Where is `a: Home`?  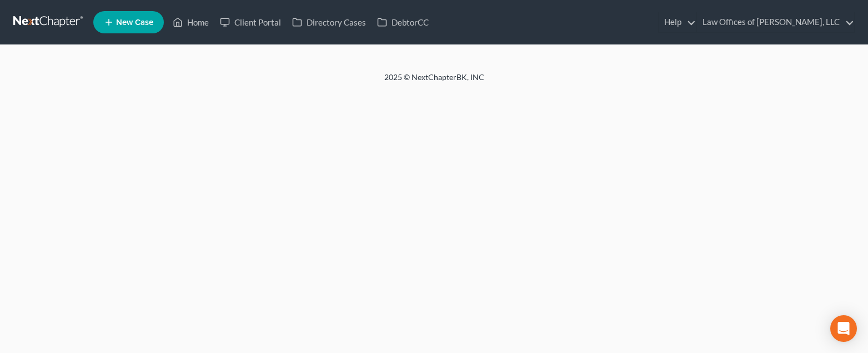
a: Home is located at coordinates (190, 22).